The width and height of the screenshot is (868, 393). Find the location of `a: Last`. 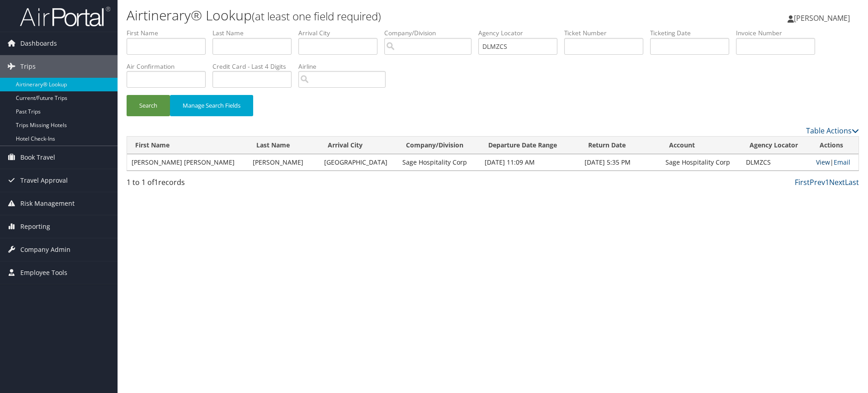

a: Last is located at coordinates (852, 182).